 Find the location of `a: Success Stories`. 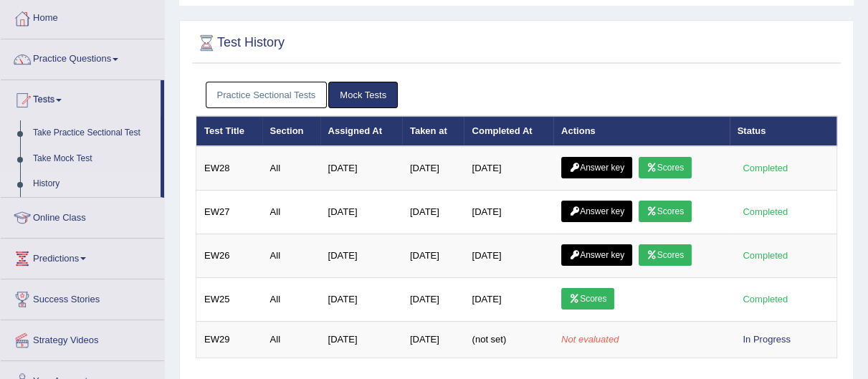

a: Success Stories is located at coordinates (83, 297).